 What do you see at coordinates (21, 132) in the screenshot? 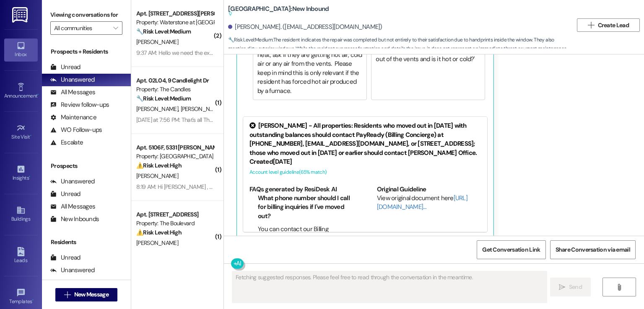
I see `a: Site Visit •` at bounding box center [21, 132].